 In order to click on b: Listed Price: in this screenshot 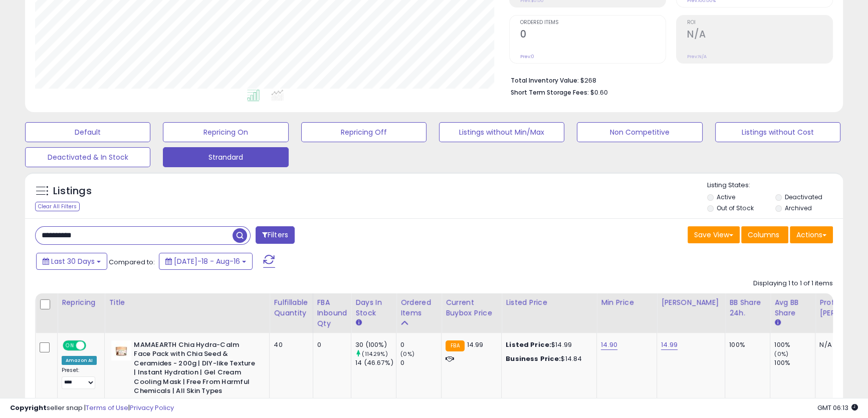, I will do `click(528, 345)`.